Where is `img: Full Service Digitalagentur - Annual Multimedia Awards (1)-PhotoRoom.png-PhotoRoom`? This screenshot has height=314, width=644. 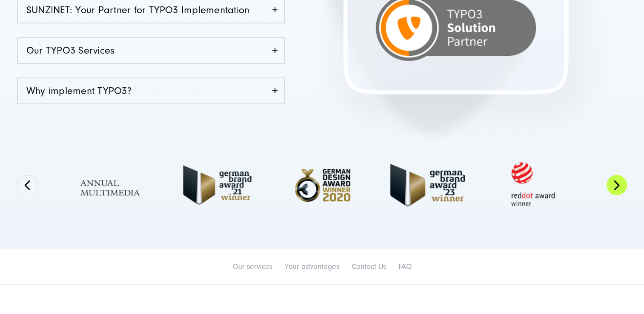
img: Full Service Digitalagentur - Annual Multimedia Awards (1)-PhotoRoom.png-PhotoRoom is located at coordinates (112, 185).